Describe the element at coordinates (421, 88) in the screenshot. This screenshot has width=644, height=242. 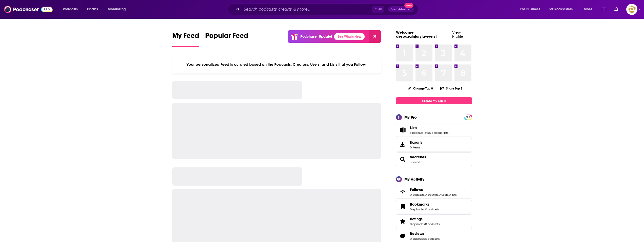
I see `button: Change Top 8` at that location.